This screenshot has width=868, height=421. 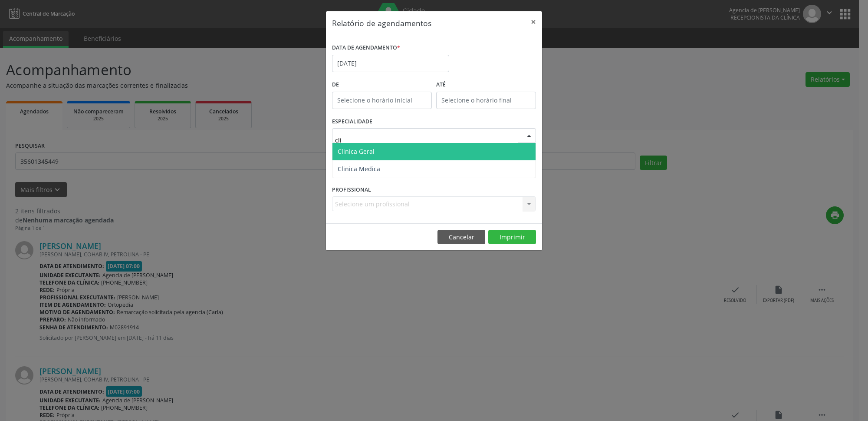 What do you see at coordinates (382, 85) in the screenshot?
I see `label: De` at bounding box center [382, 85].